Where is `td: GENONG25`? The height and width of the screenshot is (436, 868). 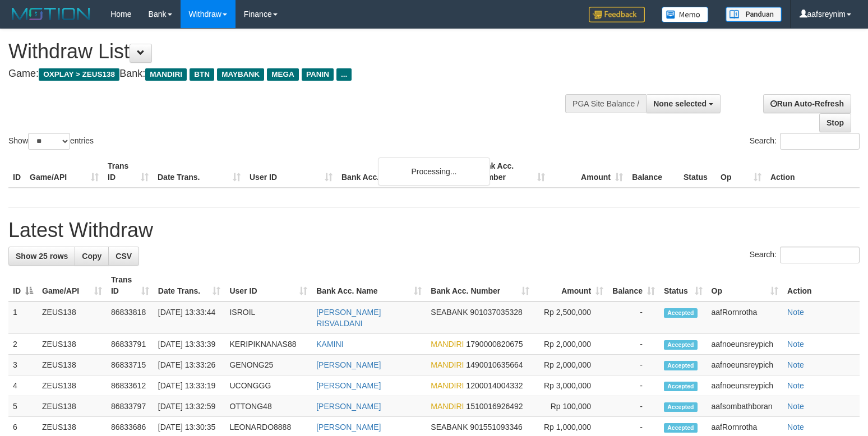
td: GENONG25 is located at coordinates (268, 365).